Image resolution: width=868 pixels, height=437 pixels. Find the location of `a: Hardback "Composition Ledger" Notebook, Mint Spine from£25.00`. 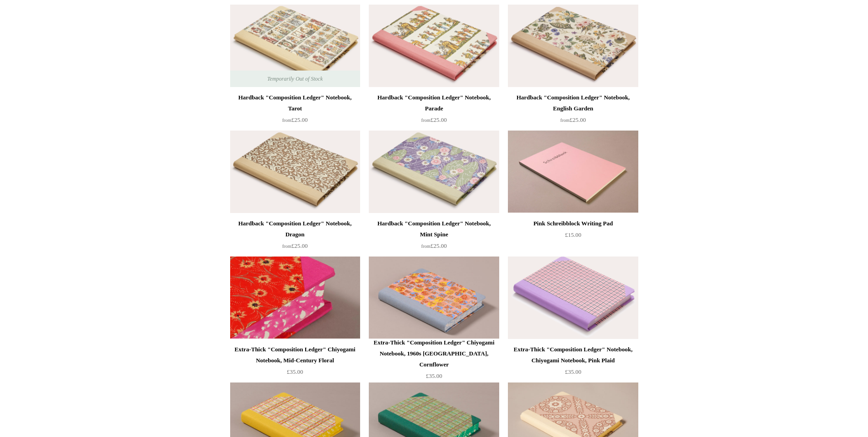

a: Hardback "Composition Ledger" Notebook, Mint Spine from£25.00 is located at coordinates (434, 236).